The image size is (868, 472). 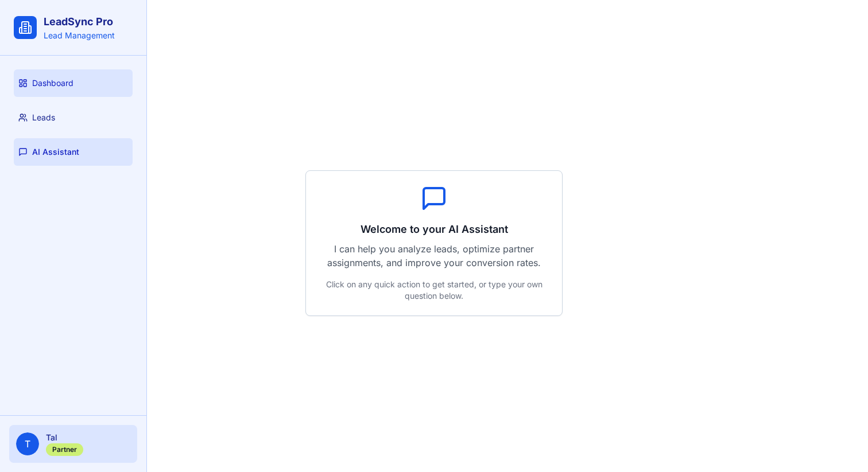 I want to click on span: T, so click(x=28, y=444).